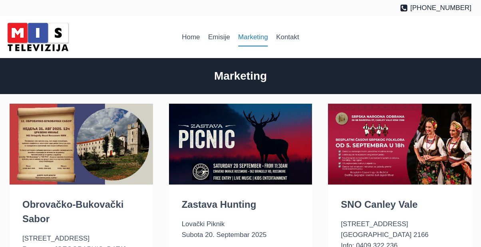 This screenshot has width=481, height=247. I want to click on a: Home, so click(191, 37).